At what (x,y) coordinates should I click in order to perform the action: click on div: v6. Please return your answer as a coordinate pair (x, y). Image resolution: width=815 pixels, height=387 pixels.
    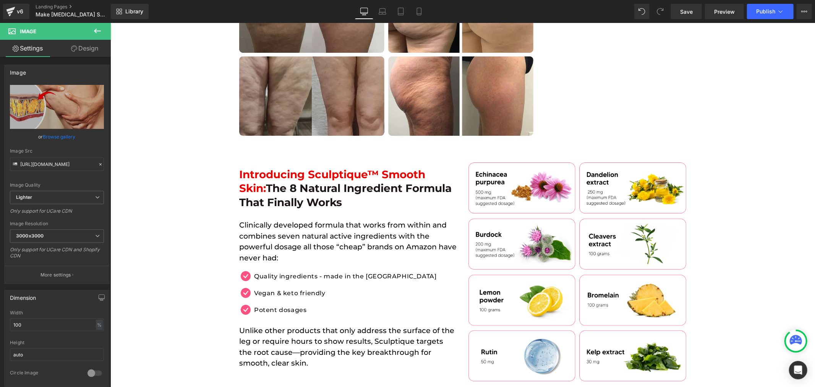
    Looking at the image, I should click on (20, 11).